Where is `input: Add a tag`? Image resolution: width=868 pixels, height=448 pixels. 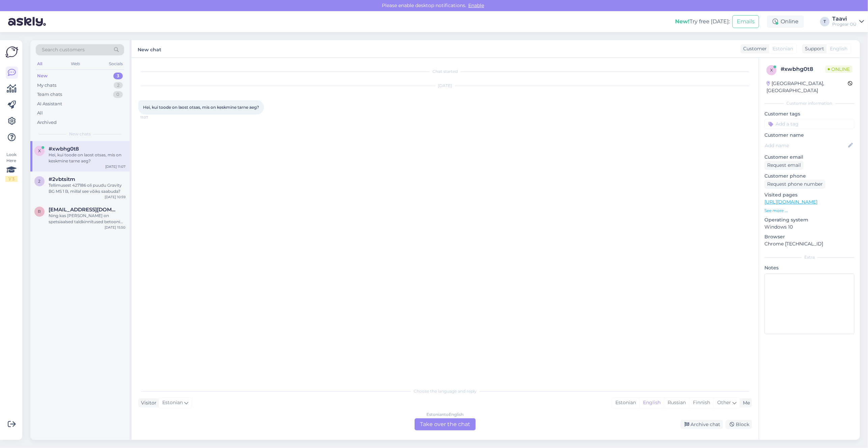
input: Add a tag is located at coordinates (809, 124).